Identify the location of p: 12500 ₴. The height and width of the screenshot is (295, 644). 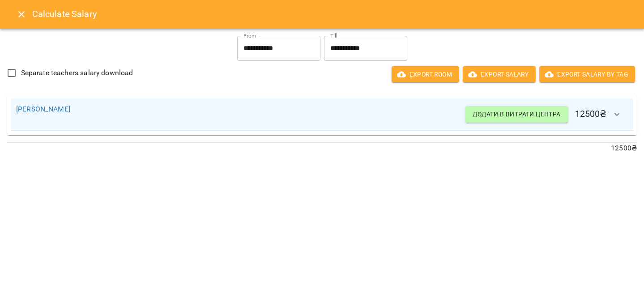
(322, 149).